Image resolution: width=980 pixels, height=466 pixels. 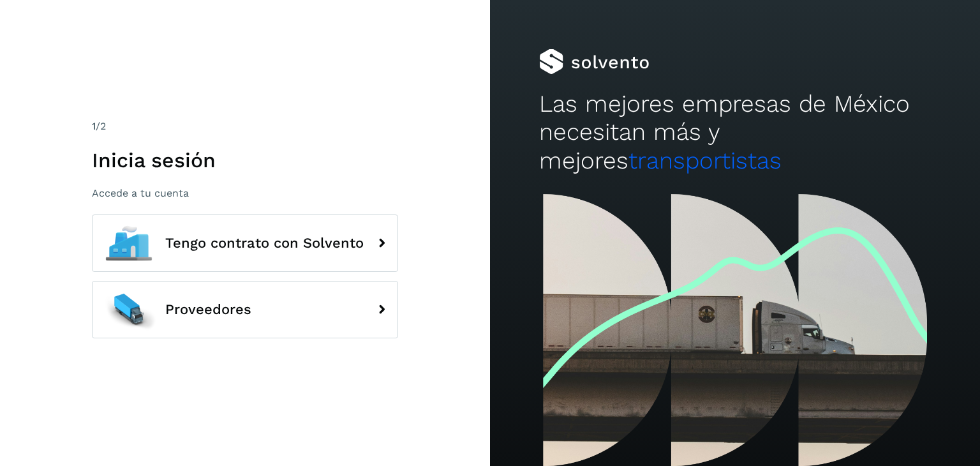 I want to click on h1: Inicia sesión, so click(x=245, y=160).